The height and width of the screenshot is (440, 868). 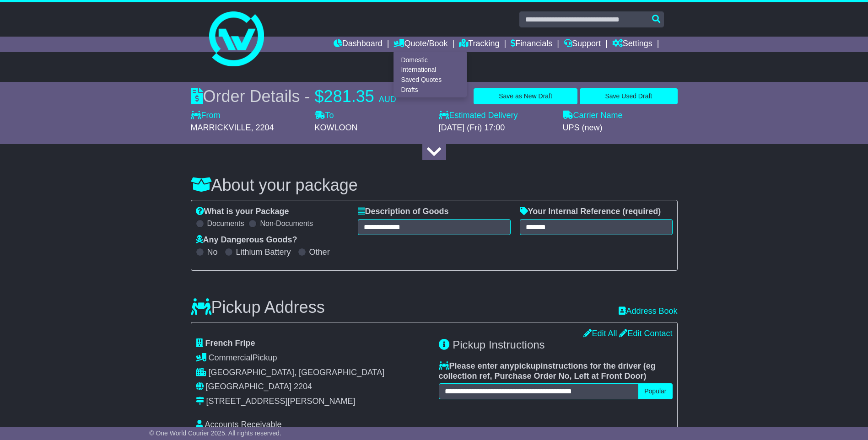 I want to click on div: Quote/Book, so click(x=430, y=74).